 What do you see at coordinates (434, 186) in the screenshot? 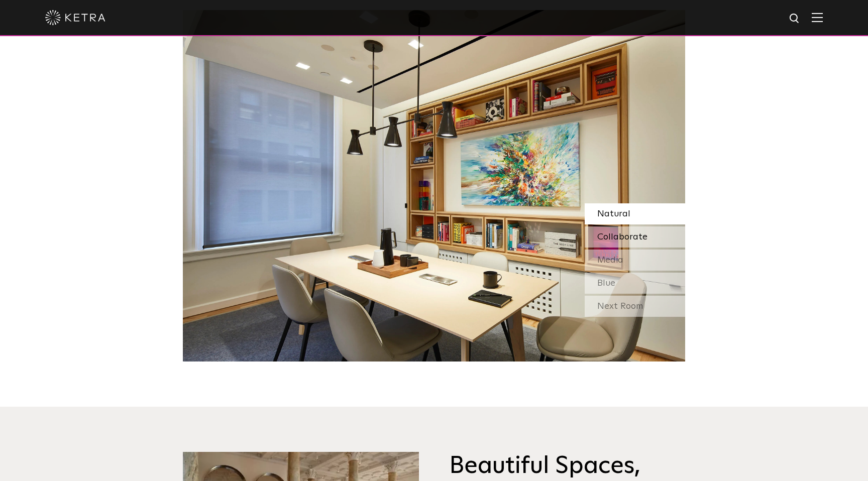
I see `img: SS-Desktop-CEC-07-1` at bounding box center [434, 186].